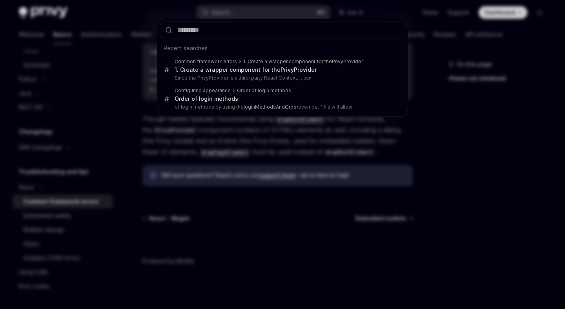 The image size is (565, 309). Describe the element at coordinates (206, 62) in the screenshot. I see `div: Common framework errors` at that location.